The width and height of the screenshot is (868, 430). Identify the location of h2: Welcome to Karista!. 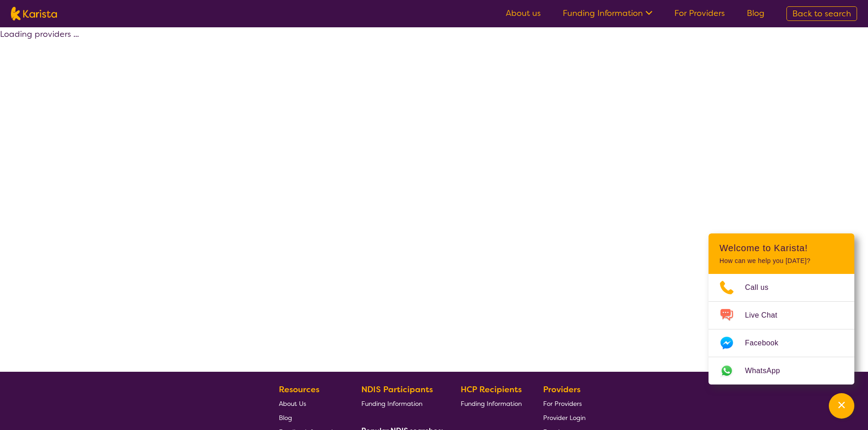
(781, 248).